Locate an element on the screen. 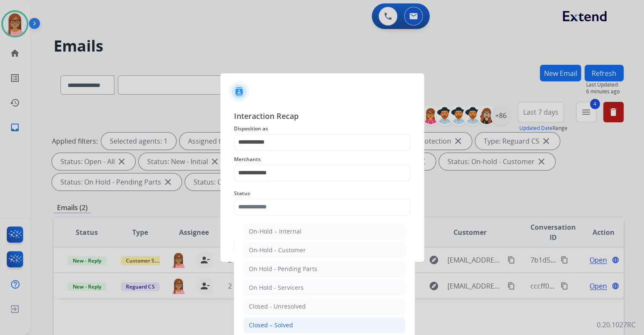 Image resolution: width=644 pixels, height=335 pixels. div: On-Hold – Internal is located at coordinates (275, 232).